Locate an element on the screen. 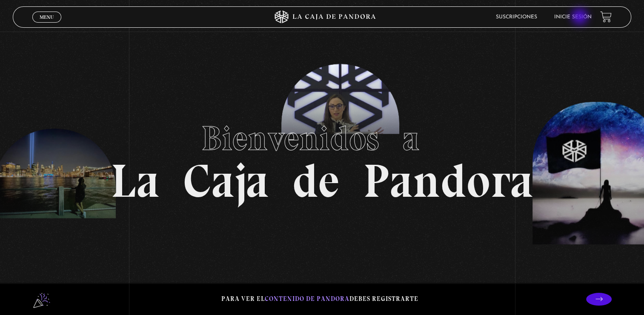 Image resolution: width=644 pixels, height=315 pixels. a: View your shopping cart is located at coordinates (606, 16).